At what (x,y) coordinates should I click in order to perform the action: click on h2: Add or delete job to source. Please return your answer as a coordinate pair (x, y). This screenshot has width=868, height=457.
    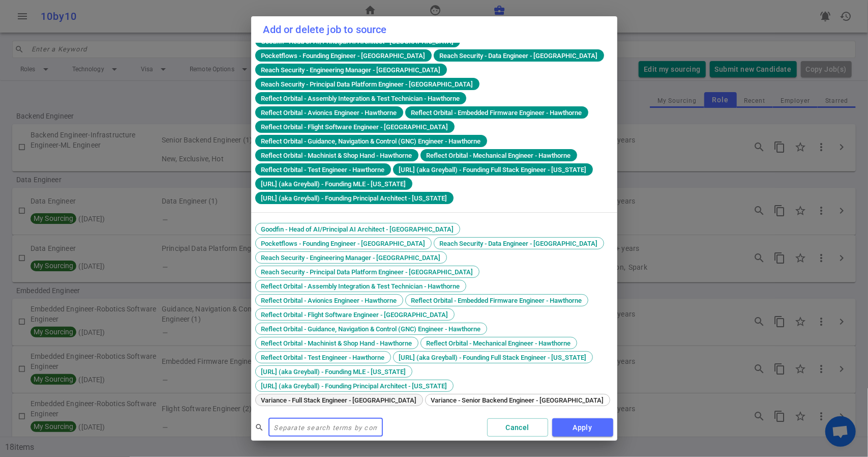
    Looking at the image, I should click on (434, 29).